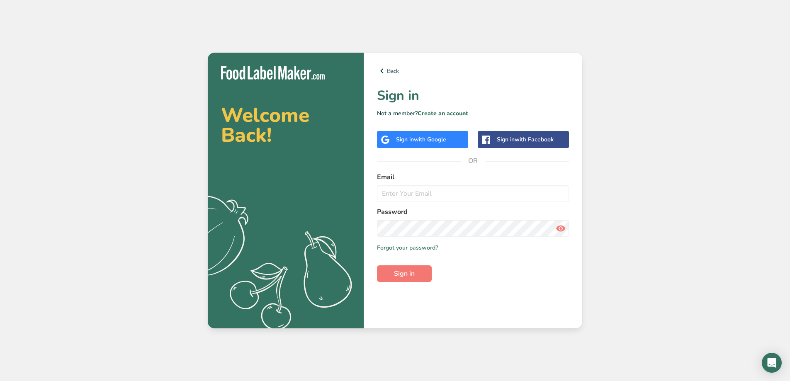 The height and width of the screenshot is (381, 790). What do you see at coordinates (473, 161) in the screenshot?
I see `span: OR` at bounding box center [473, 161].